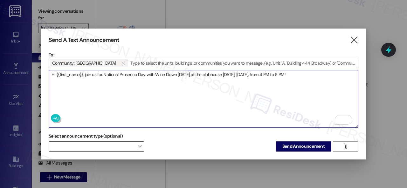  I want to click on button: Community: Halston South Point, so click(123, 63).